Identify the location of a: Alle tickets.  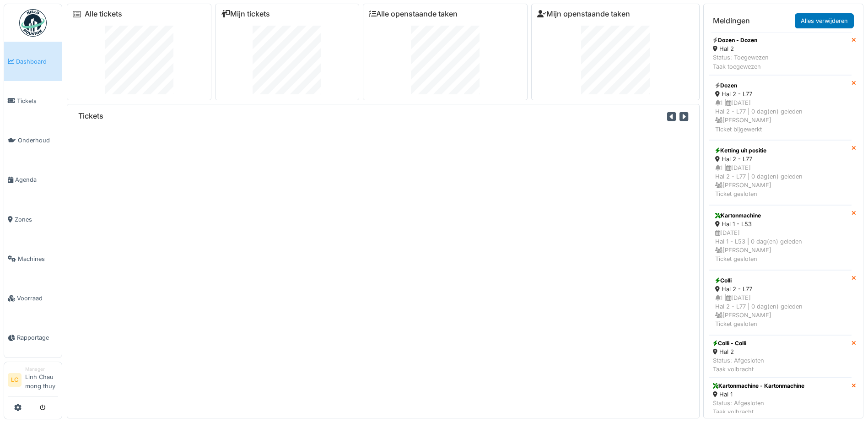
(103, 14).